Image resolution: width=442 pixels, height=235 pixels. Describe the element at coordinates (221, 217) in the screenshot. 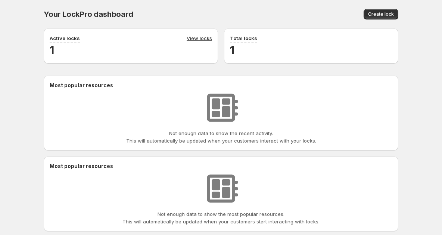

I see `p: Not enough data to show the most popular resources. This will automatically be updated when your ...` at that location.